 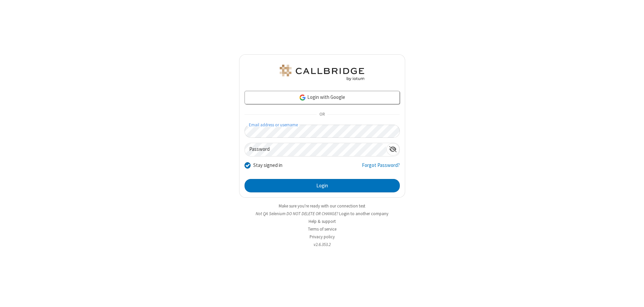 I want to click on a: Make sure you're ready with our connection test, so click(x=322, y=206).